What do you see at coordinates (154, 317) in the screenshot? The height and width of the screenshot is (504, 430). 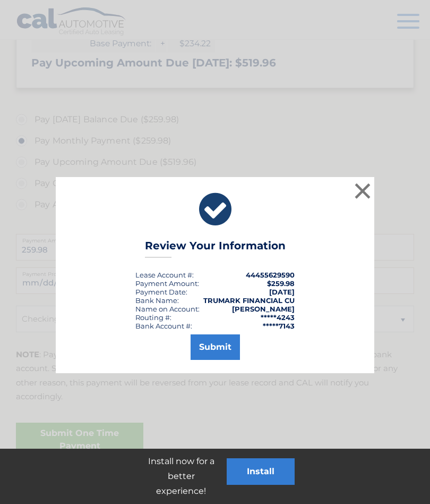 I see `div: Routing #:` at bounding box center [154, 317].